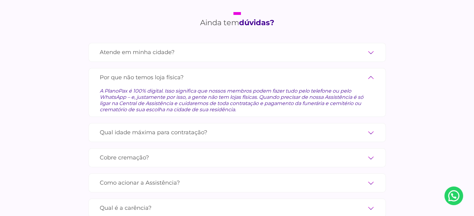 The height and width of the screenshot is (216, 474). I want to click on div: A PlanoPax é 100% digital. Isso significa que nossos membros podem fazer tudo pelo telefone ou pe..., so click(237, 98).